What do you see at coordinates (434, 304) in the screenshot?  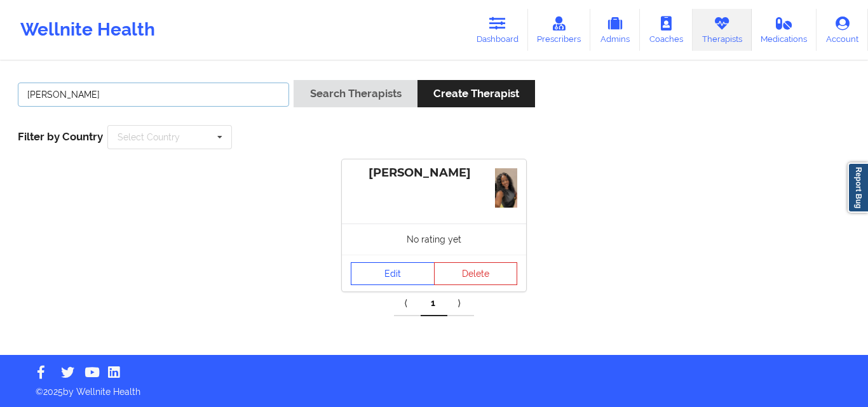 I see `div: Pagination Navigation` at bounding box center [434, 304].